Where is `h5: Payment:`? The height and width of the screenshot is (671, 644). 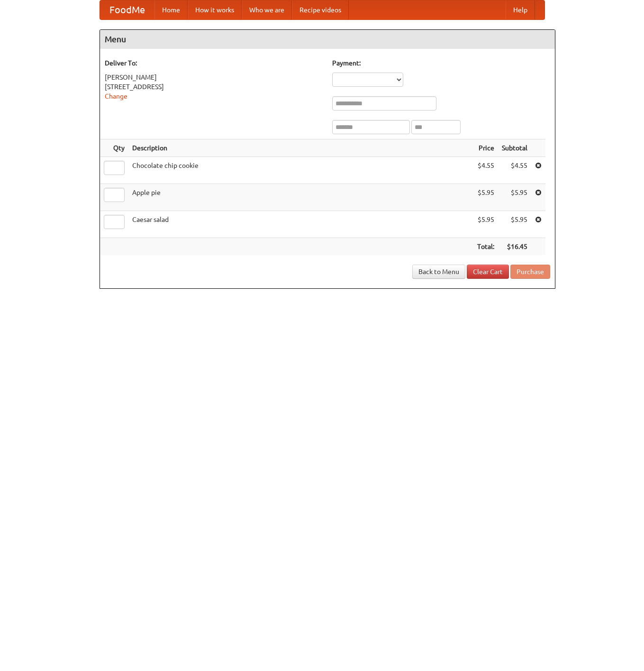
h5: Payment: is located at coordinates (442, 63).